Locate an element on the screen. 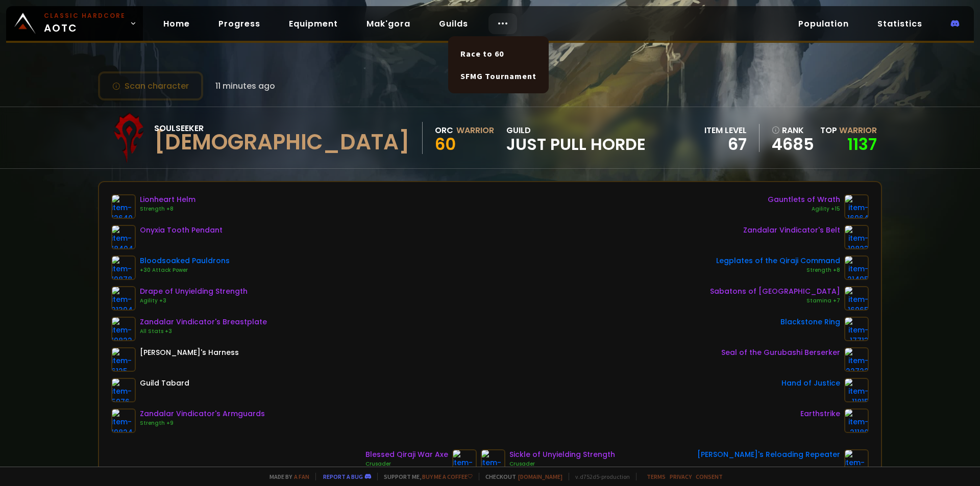 The image size is (980, 486). a: a fan is located at coordinates (302, 477).